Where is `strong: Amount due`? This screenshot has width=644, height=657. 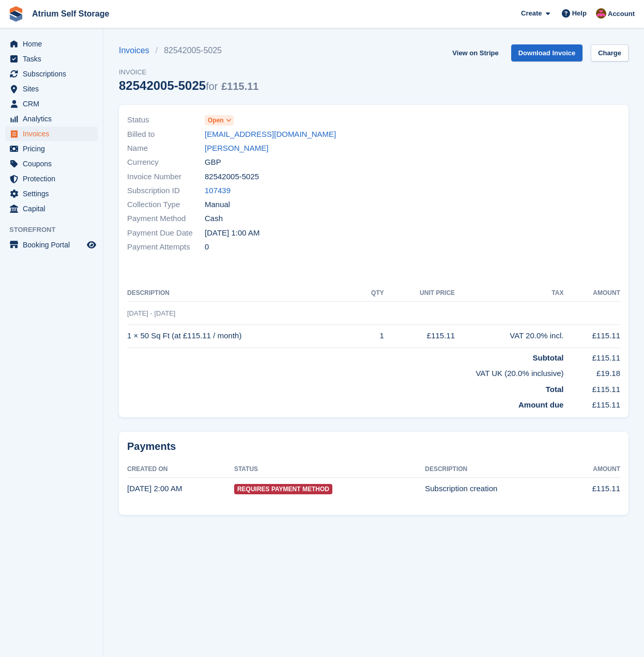 strong: Amount due is located at coordinates (541, 405).